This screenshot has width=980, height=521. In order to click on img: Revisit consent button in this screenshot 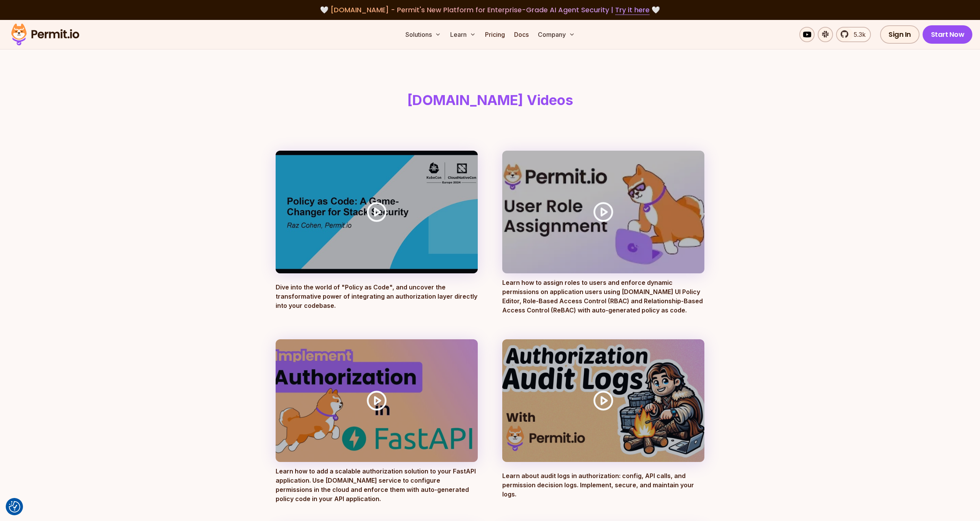, I will do `click(14, 507)`.